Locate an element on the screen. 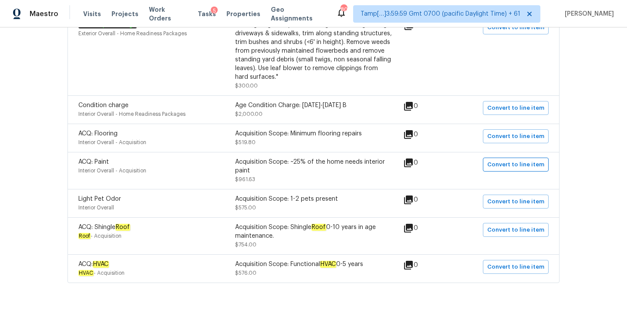 The image size is (627, 310). span: $576.00 is located at coordinates (246, 273).